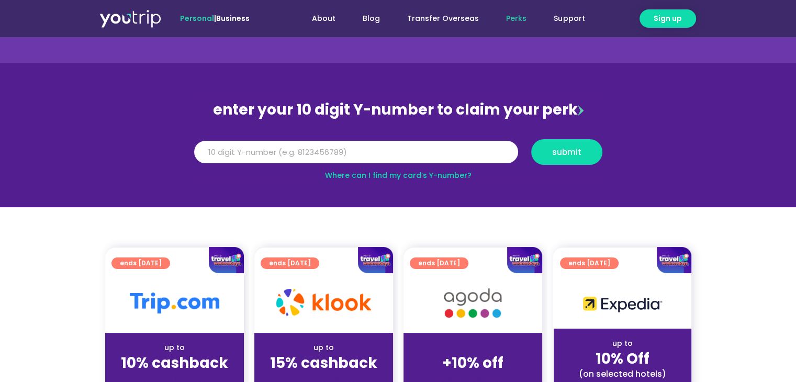  I want to click on strong: 10% Off, so click(622, 358).